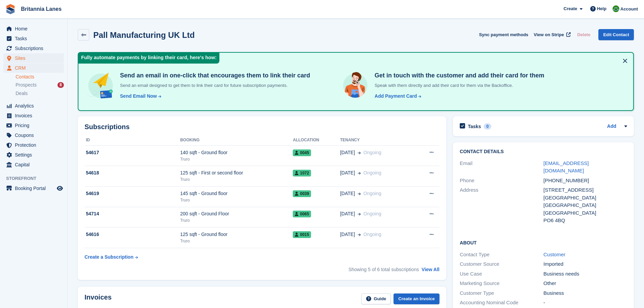 This screenshot has width=644, height=308. Describe the element at coordinates (35, 188) in the screenshot. I see `span: Booking Portal` at that location.